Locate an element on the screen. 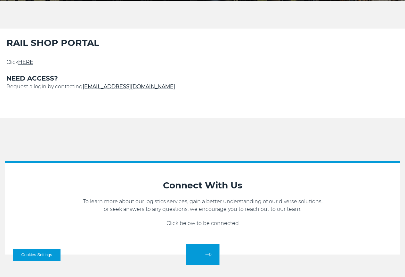  p: To learn more about our logistics services, gain a better understanding of our diverse solutions,... is located at coordinates (203, 205).